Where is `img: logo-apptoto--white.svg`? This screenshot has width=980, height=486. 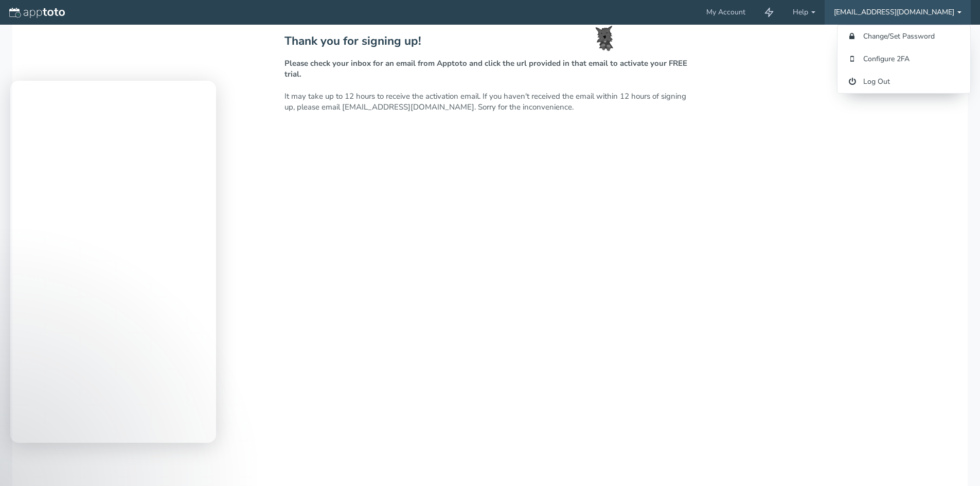 img: logo-apptoto--white.svg is located at coordinates (37, 13).